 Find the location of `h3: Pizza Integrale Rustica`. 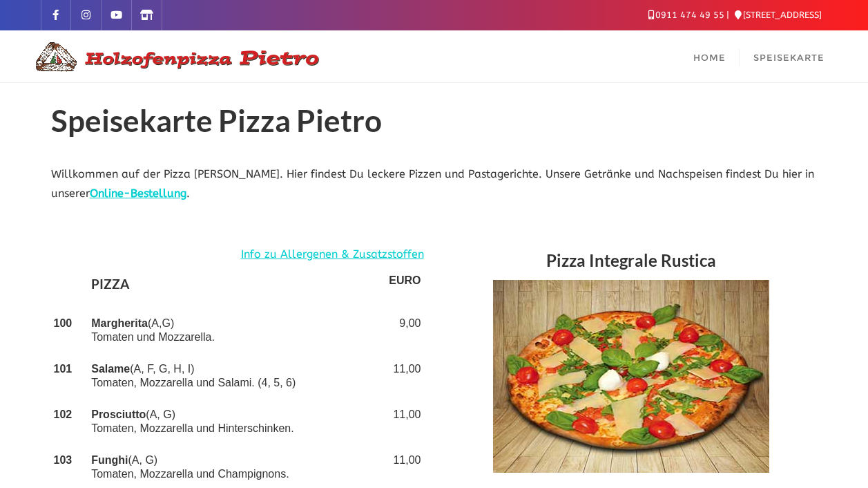

h3: Pizza Integrale Rustica is located at coordinates (631, 262).